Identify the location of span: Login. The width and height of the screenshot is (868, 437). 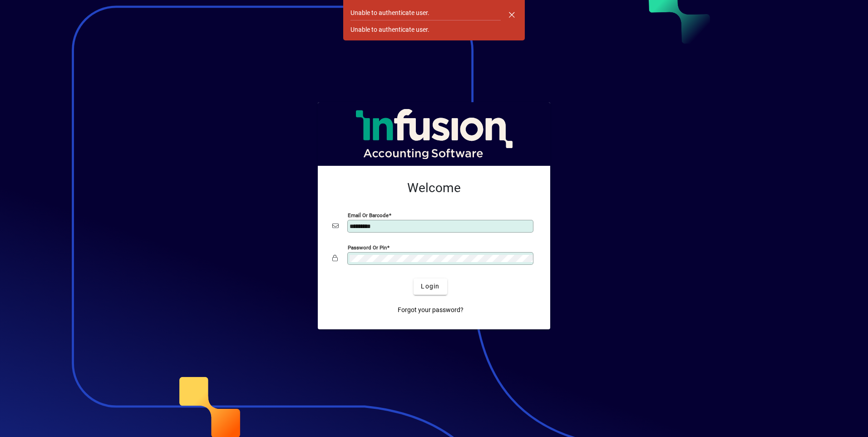
(430, 286).